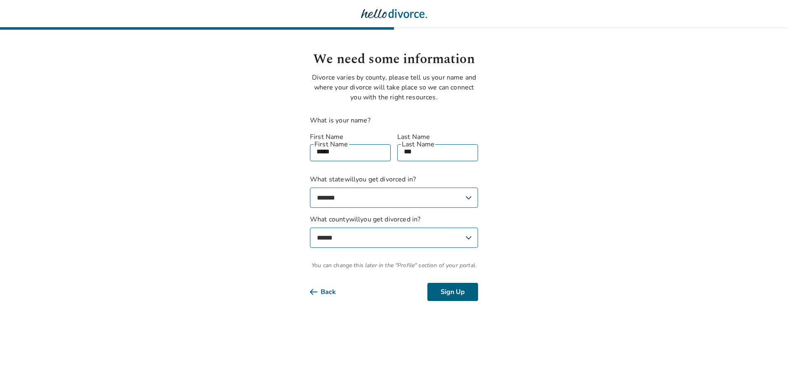  Describe the element at coordinates (394, 14) in the screenshot. I see `img: Hello Divorce Logo` at that location.